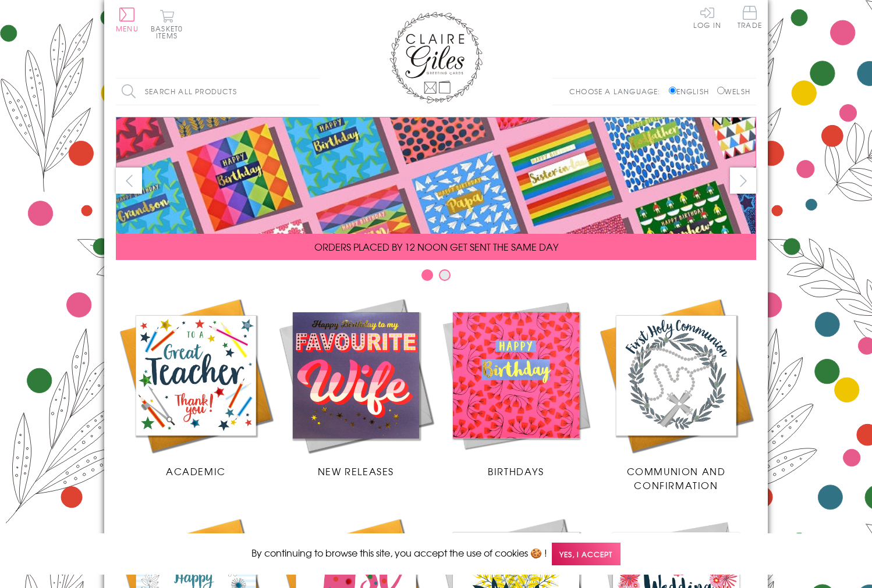  What do you see at coordinates (427, 275) in the screenshot?
I see `button: Carousel Page 1 (Current Slide)` at bounding box center [427, 275].